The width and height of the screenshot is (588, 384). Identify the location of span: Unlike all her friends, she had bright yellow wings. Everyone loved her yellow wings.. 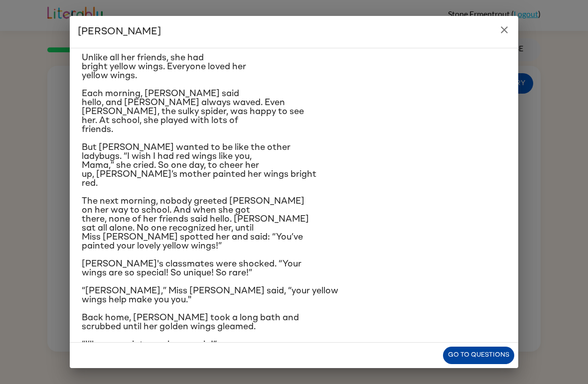
(164, 67).